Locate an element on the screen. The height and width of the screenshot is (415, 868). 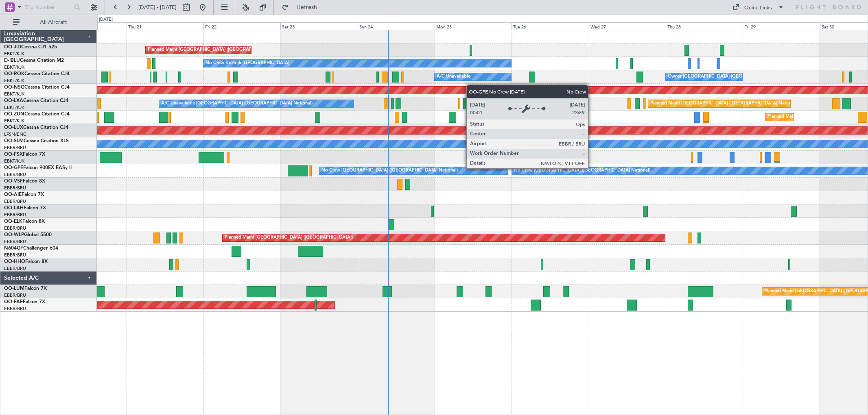
a: OO-ELKFalcon 8X is located at coordinates (25, 221).